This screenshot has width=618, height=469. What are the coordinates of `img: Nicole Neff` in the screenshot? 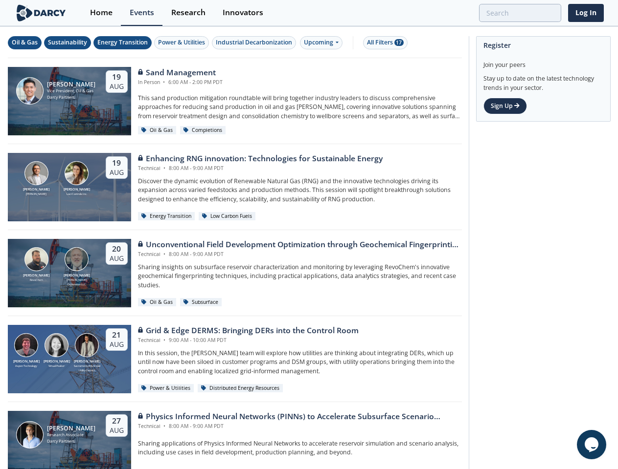 It's located at (76, 173).